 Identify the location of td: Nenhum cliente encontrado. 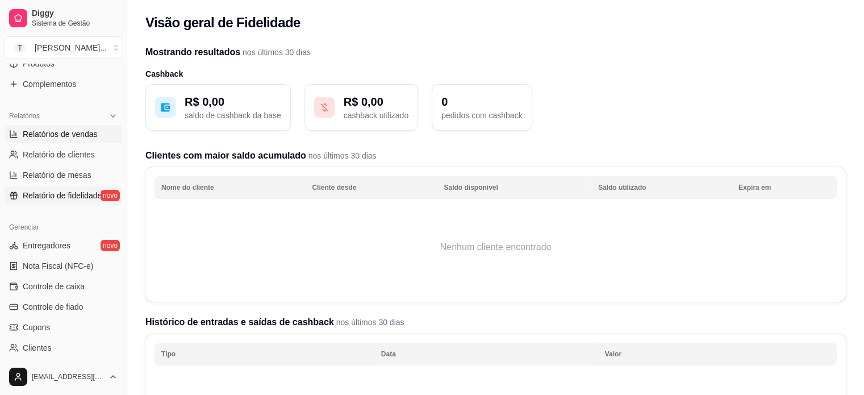
(495, 247).